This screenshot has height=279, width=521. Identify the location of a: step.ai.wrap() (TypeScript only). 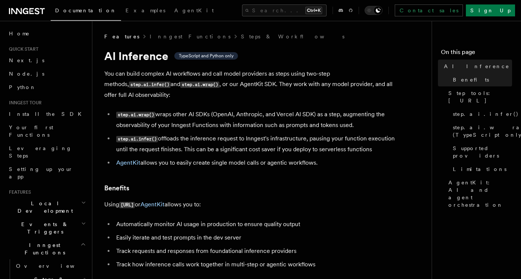
(481, 131).